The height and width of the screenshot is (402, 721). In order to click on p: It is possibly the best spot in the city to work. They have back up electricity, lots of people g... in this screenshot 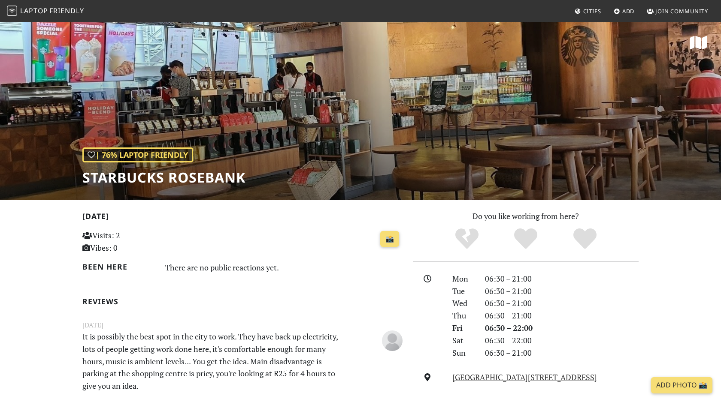, I will do `click(215, 362)`.